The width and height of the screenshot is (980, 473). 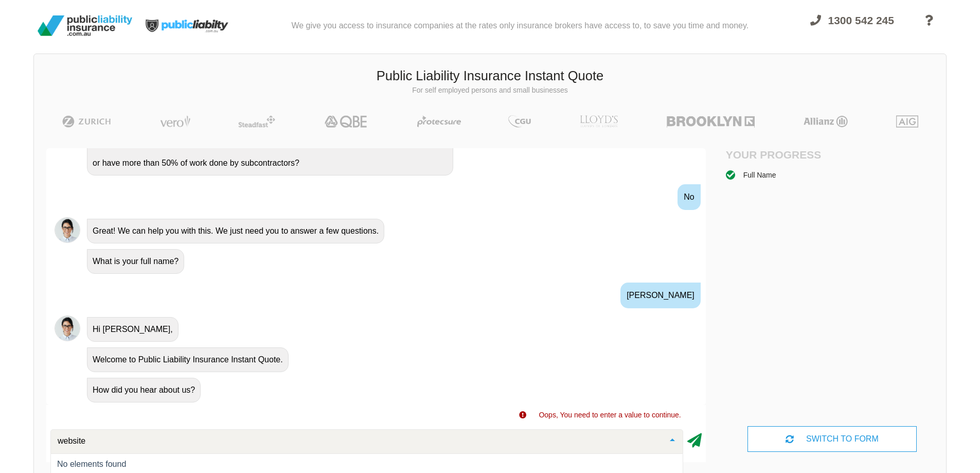 What do you see at coordinates (257, 122) in the screenshot?
I see `img: Steadfast | Public Liability Insurance` at bounding box center [257, 122].